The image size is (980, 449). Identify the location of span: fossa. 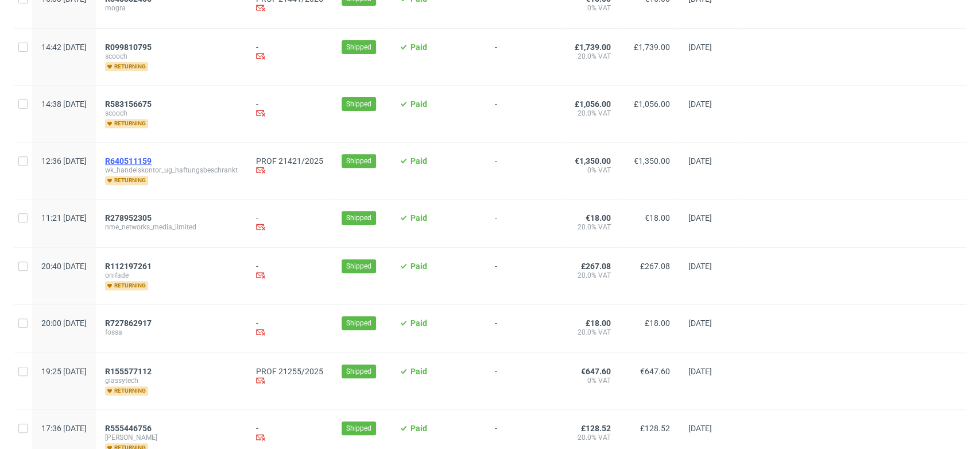
(171, 332).